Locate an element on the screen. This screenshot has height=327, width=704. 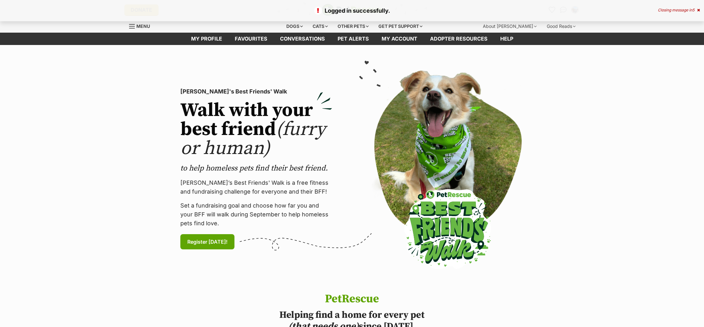
p: to help homeless pets find their best friend. is located at coordinates (256, 168).